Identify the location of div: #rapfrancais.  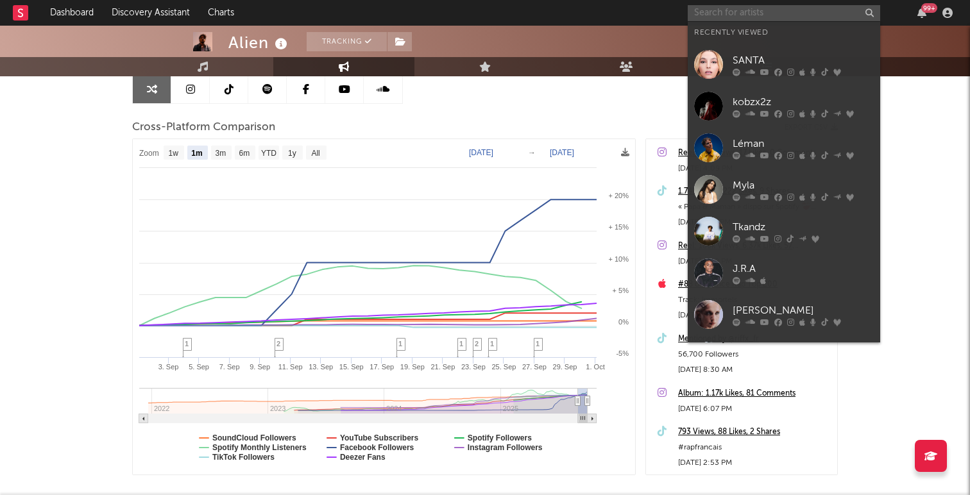
(754, 448).